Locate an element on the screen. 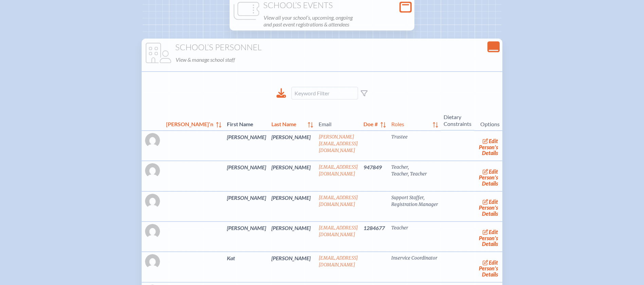 This screenshot has width=644, height=285. td: Teacher is located at coordinates (414, 237).